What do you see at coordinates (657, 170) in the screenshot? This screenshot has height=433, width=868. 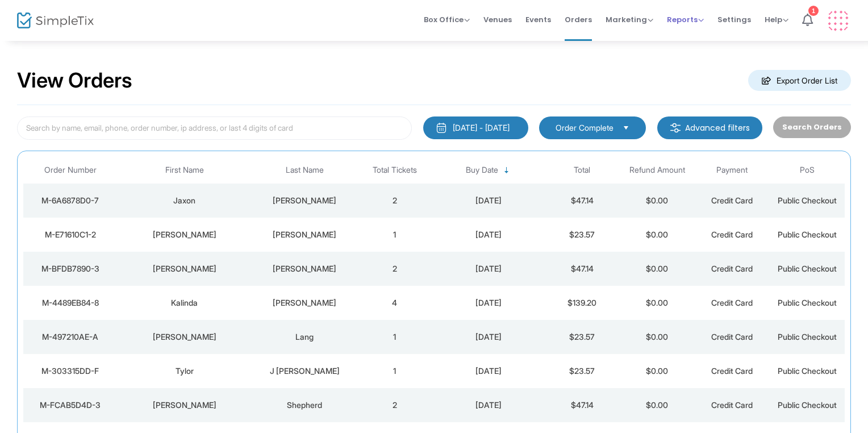 I see `th: Refund Amount` at bounding box center [657, 170].